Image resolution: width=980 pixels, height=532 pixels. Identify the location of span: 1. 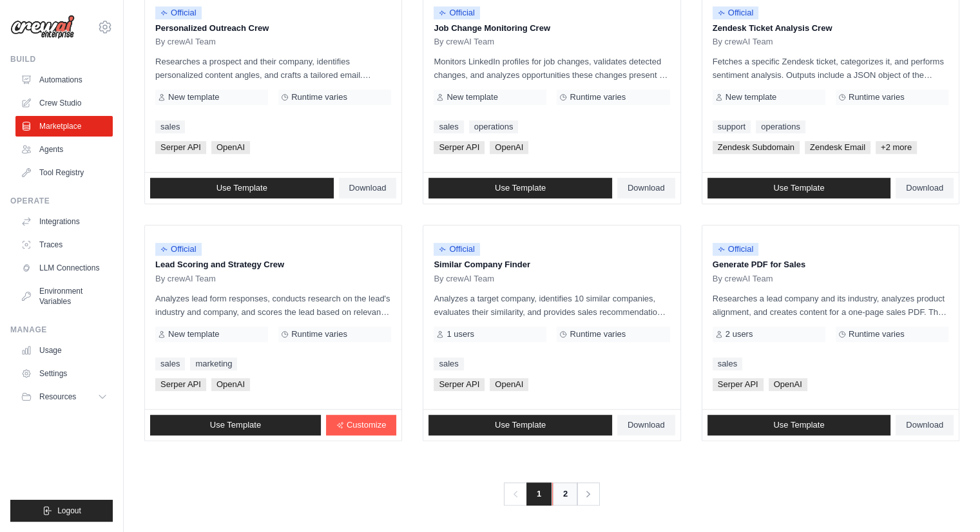
(539, 494).